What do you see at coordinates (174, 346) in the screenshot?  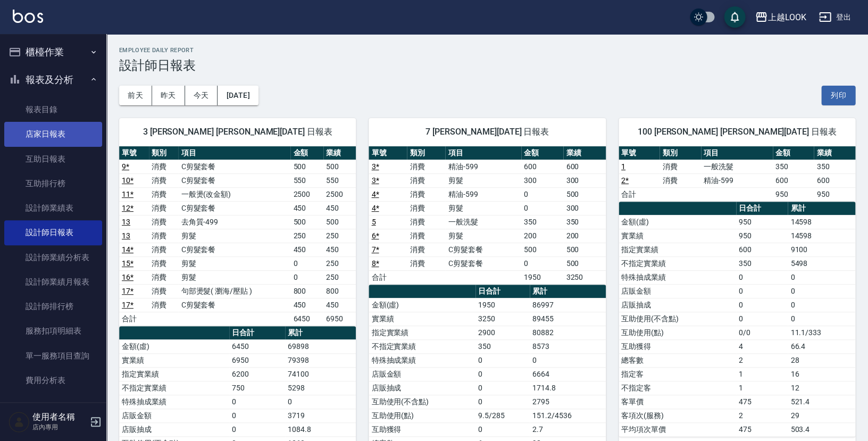 I see `td: 金額(虛)` at bounding box center [174, 346].